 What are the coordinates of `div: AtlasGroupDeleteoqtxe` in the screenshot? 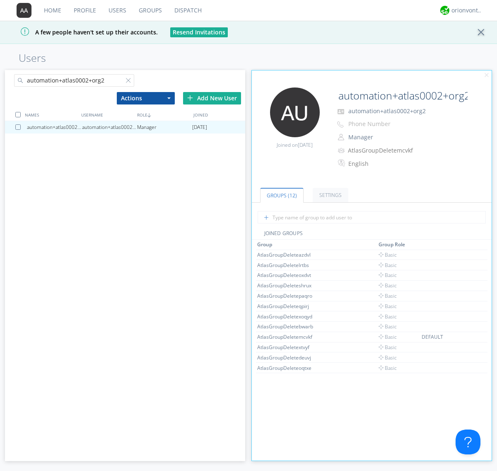 It's located at (288, 368).